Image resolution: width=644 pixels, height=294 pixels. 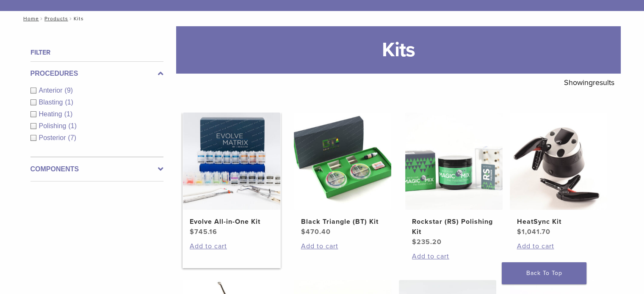 What do you see at coordinates (558, 175) in the screenshot?
I see `a: HeatSync KitHeatSync Kit $1,041.70` at bounding box center [558, 175].